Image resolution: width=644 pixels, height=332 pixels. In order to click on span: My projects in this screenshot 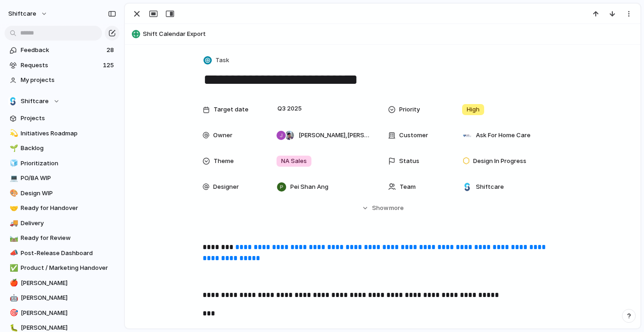, I will do `click(68, 80)`.